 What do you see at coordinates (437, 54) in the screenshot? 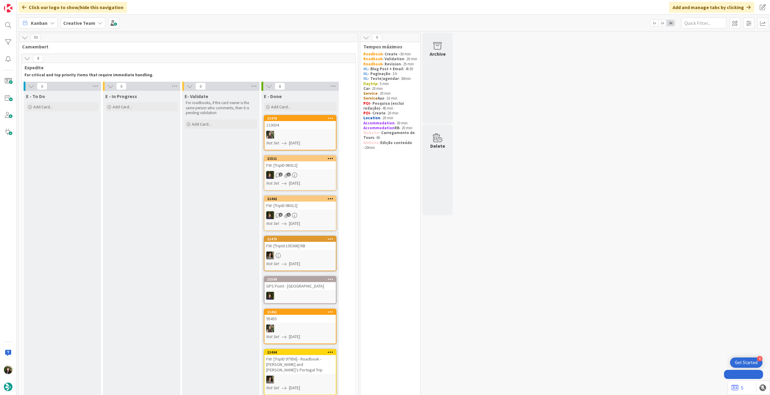
I see `div: Archive` at bounding box center [437, 54].